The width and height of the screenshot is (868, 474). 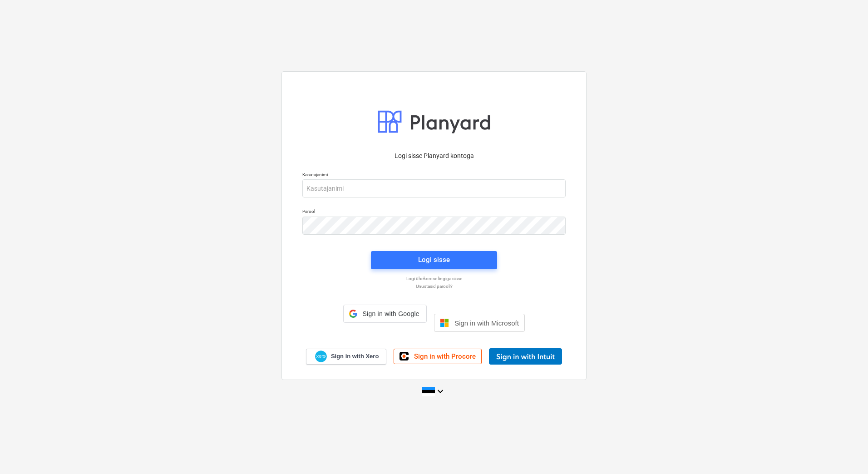 What do you see at coordinates (355, 356) in the screenshot?
I see `span: Sign in with Xero` at bounding box center [355, 356].